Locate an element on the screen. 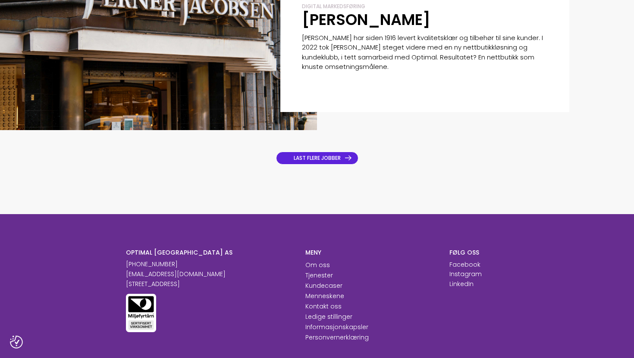 Image resolution: width=634 pixels, height=358 pixels. a: Instagram is located at coordinates (465, 274).